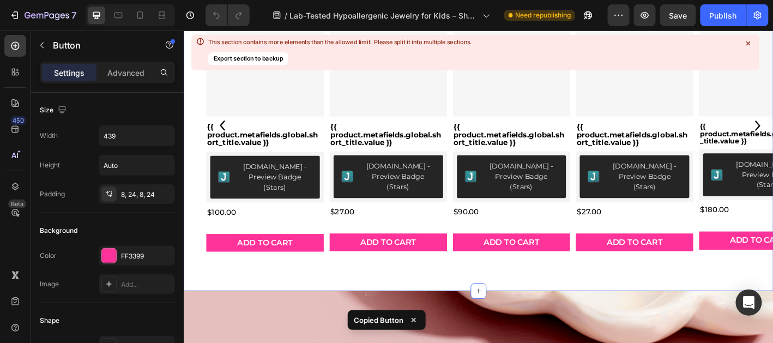  I want to click on div: Open Intercom Messenger, so click(749, 303).